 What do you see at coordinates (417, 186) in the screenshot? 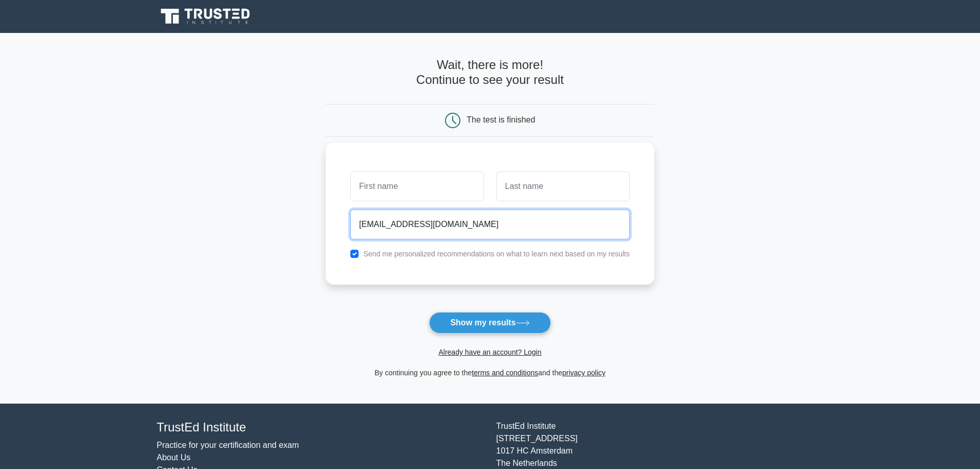
I see `input: First name` at bounding box center [417, 186].